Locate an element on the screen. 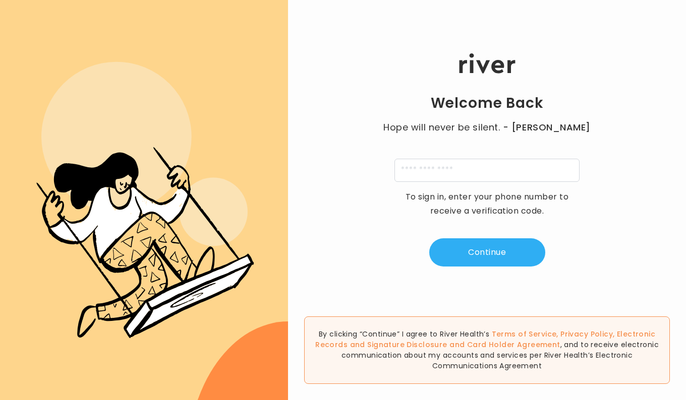 The image size is (686, 400). p: To sign in, enter your phone number to receive a verification code. is located at coordinates (487, 204).